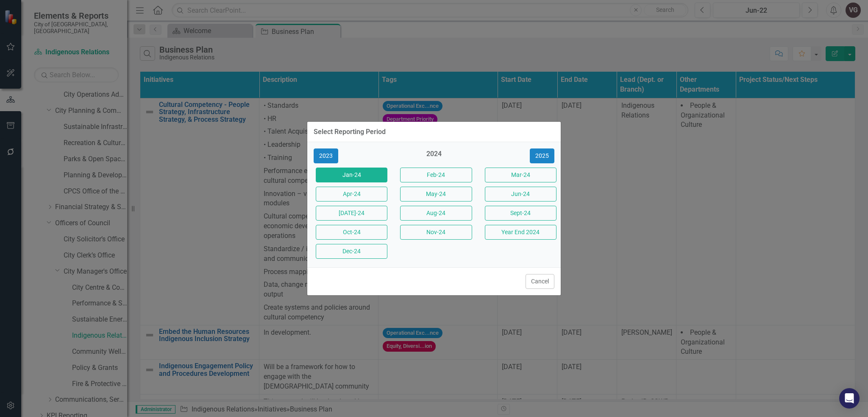 The image size is (868, 417). I want to click on button: Aug-24, so click(435, 213).